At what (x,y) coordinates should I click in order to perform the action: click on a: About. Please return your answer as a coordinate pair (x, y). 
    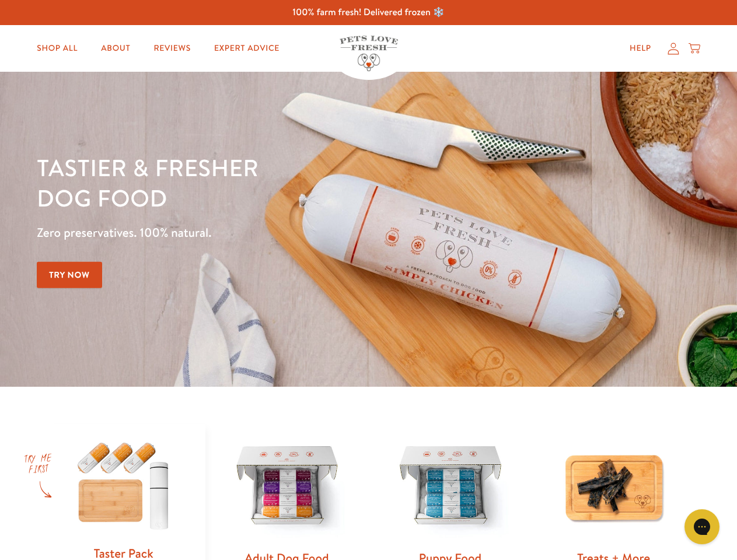
    Looking at the image, I should click on (115, 48).